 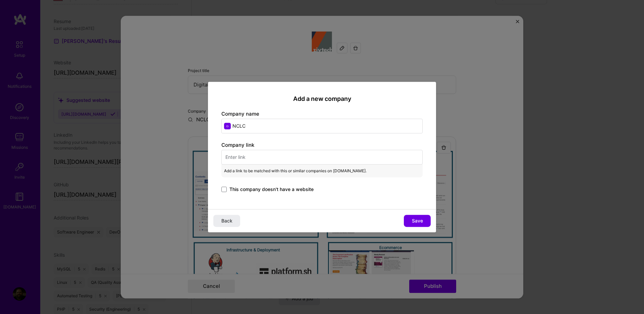 What do you see at coordinates (322, 126) in the screenshot?
I see `input: Enter name` at bounding box center [322, 126].